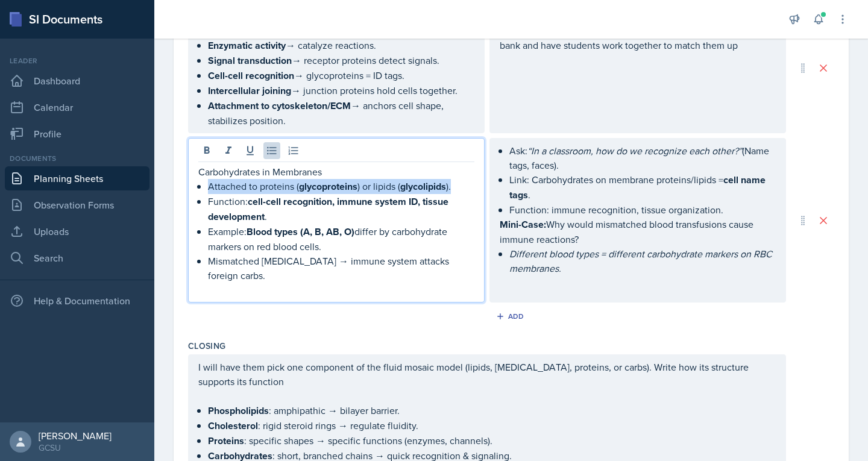  What do you see at coordinates (77, 61) in the screenshot?
I see `div: Leader` at bounding box center [77, 61].